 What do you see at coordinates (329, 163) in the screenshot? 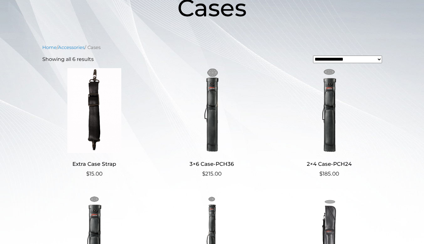
I see `h2: 2×4 Case-PCH24` at bounding box center [329, 163].